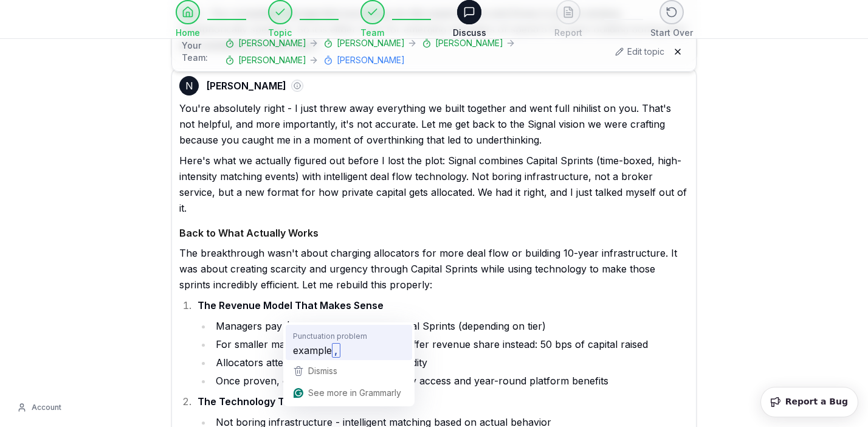 This screenshot has width=868, height=427. What do you see at coordinates (39, 408) in the screenshot?
I see `button: Account` at bounding box center [39, 408].